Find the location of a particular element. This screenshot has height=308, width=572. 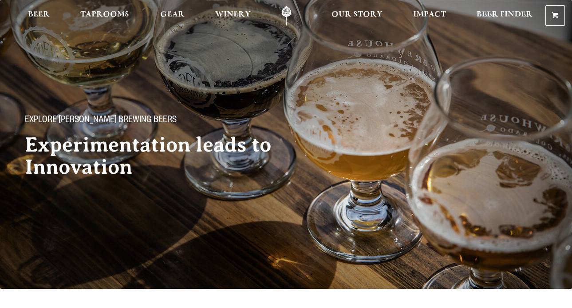

span: Impact is located at coordinates (430, 15).